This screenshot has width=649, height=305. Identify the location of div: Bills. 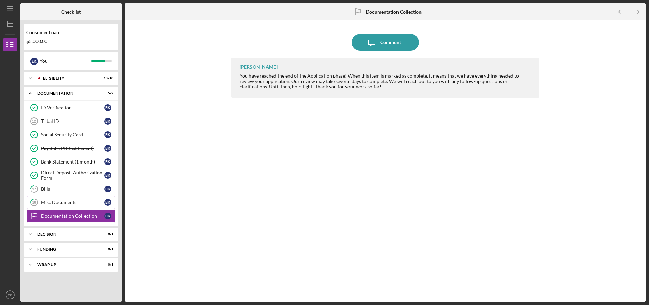
(73, 189).